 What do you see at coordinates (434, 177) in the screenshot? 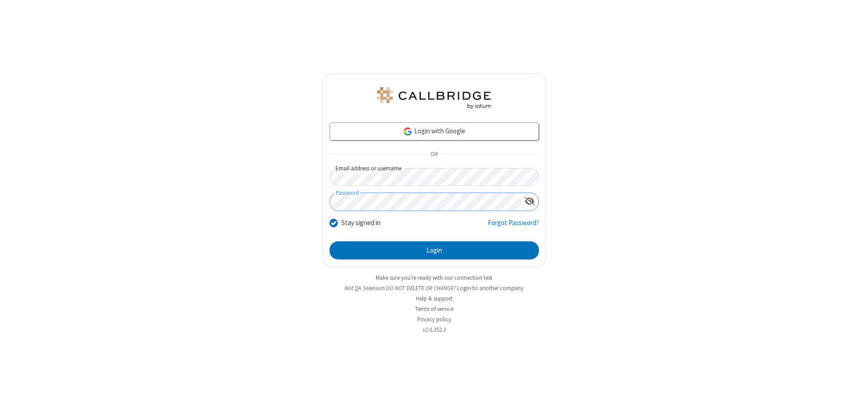
I see `input: Email address or username` at bounding box center [434, 177].